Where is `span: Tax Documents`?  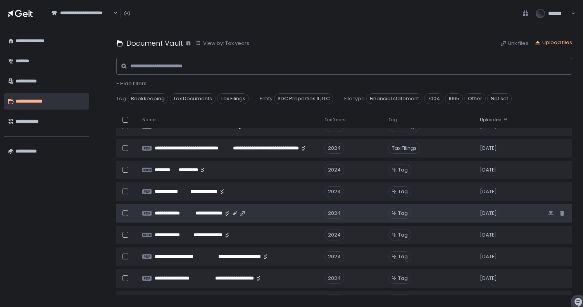
span: Tax Documents is located at coordinates (193, 99).